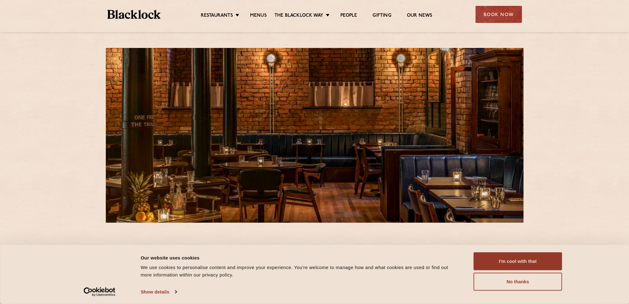 The width and height of the screenshot is (629, 304). Describe the element at coordinates (498, 14) in the screenshot. I see `div: Book Now` at that location.